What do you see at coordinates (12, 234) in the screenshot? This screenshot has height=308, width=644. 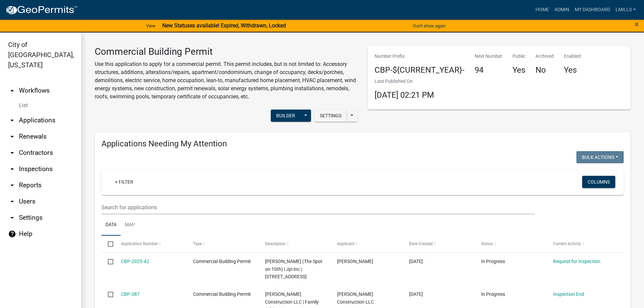 I see `i: help` at bounding box center [12, 234].